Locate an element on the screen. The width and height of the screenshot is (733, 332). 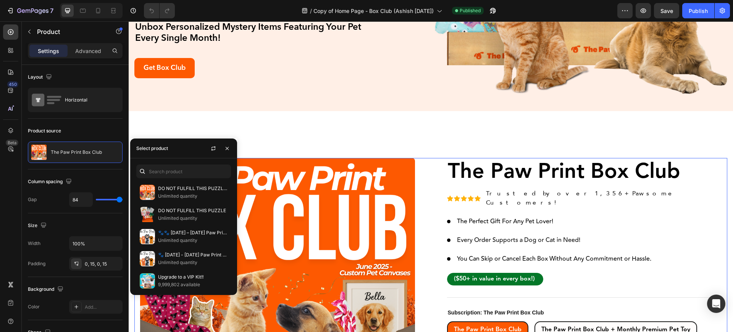
p: The Paw Print Box Club is located at coordinates (76, 152).